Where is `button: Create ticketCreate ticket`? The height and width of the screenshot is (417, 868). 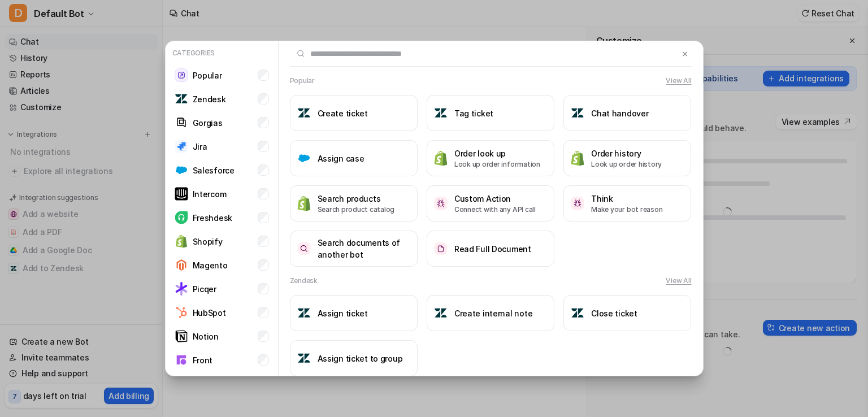
button: Create ticketCreate ticket is located at coordinates (354, 113).